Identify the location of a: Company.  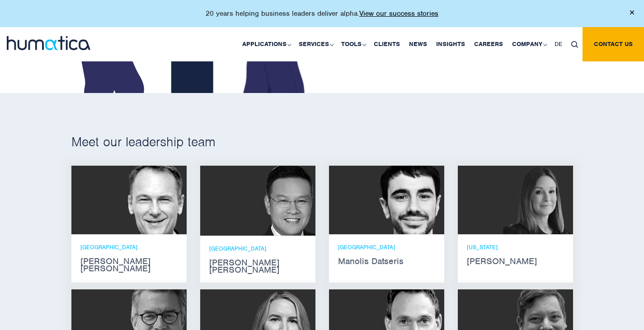
(529, 44).